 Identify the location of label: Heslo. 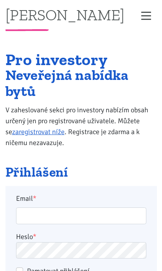
(26, 237).